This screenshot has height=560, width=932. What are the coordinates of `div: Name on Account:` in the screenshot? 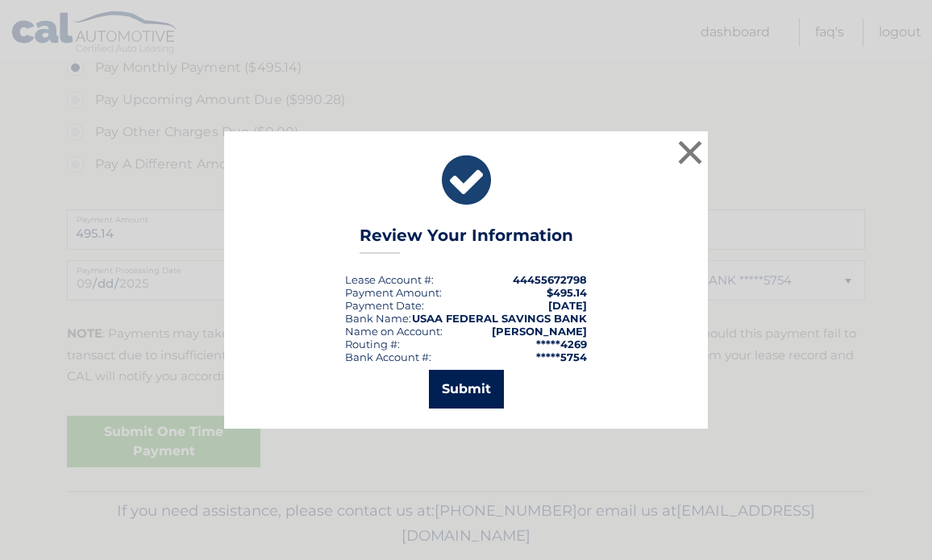 It's located at (394, 331).